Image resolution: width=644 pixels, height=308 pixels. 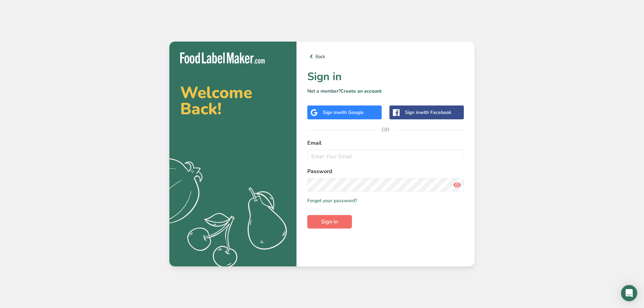 What do you see at coordinates (332, 200) in the screenshot?
I see `a: Forgot your password?` at bounding box center [332, 200].